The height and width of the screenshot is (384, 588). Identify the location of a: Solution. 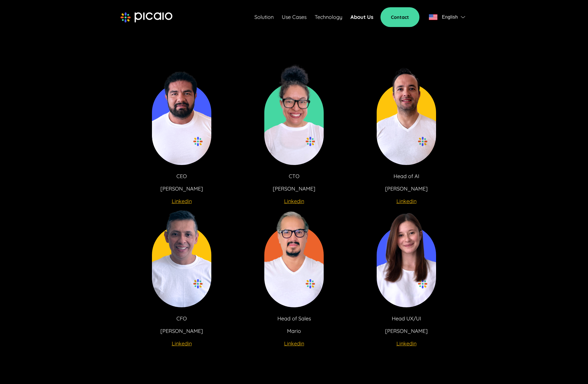
(264, 17).